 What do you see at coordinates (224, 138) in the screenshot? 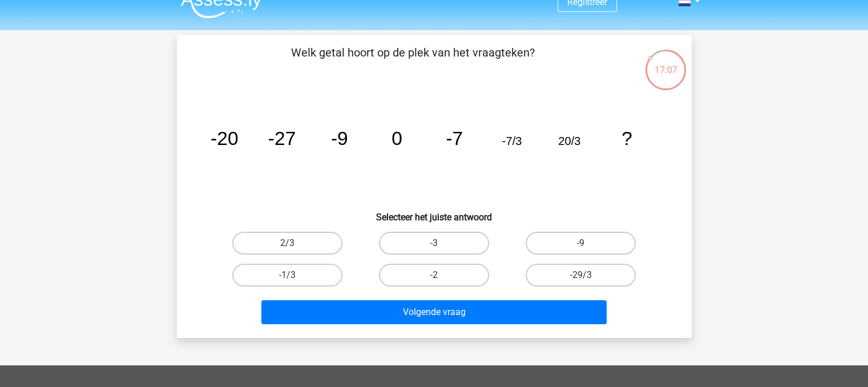
I see `tspan: -20` at bounding box center [224, 138].